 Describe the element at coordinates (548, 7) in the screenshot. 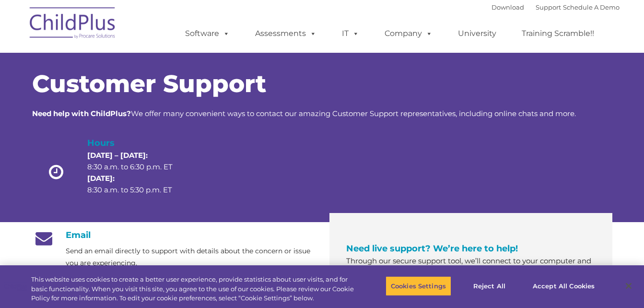

I see `a: Support` at that location.